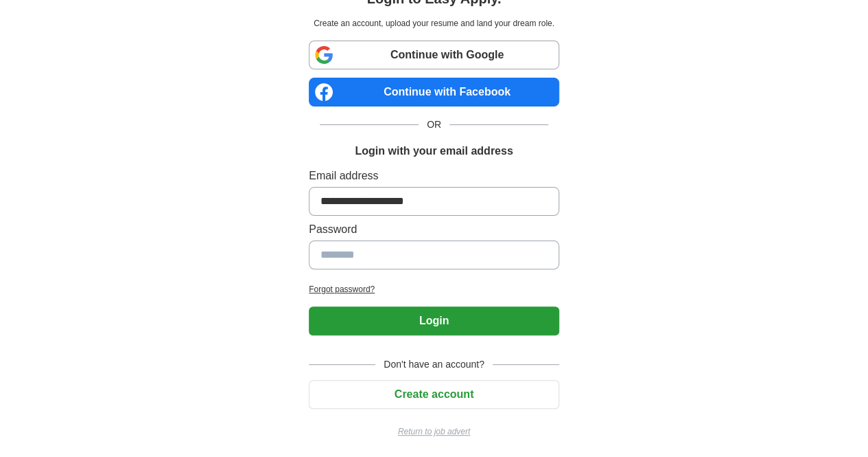  What do you see at coordinates (434, 92) in the screenshot?
I see `a: Continue with Facebook` at bounding box center [434, 92].